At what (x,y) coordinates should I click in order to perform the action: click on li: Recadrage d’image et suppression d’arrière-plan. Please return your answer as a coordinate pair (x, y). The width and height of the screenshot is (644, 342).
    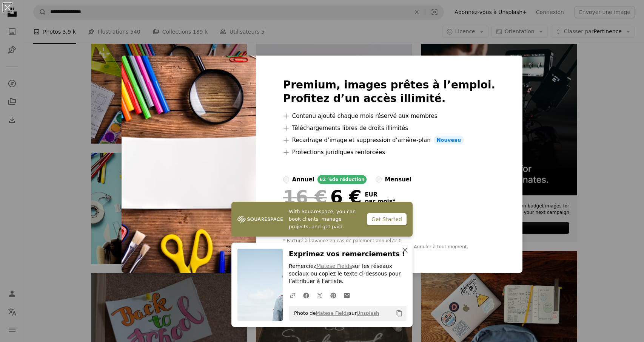
    Looking at the image, I should click on (389, 140).